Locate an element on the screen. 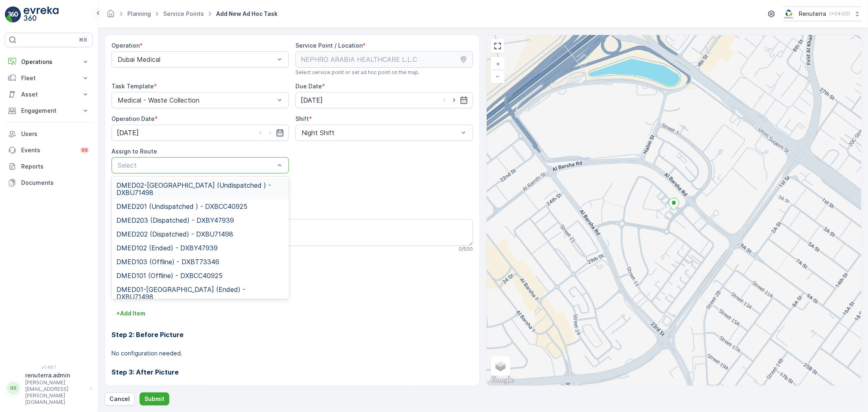 Image resolution: width=868 pixels, height=412 pixels. label: Due Date is located at coordinates (308, 86).